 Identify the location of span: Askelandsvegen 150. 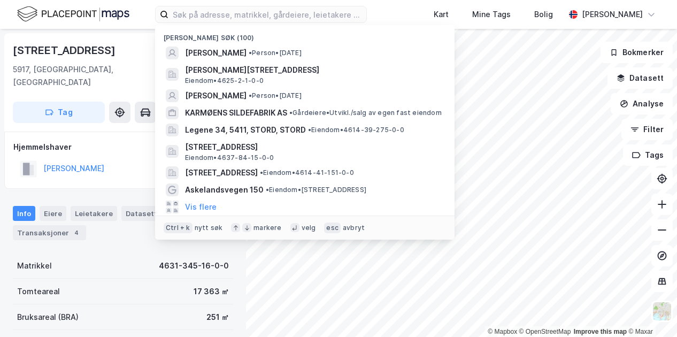
(224, 190).